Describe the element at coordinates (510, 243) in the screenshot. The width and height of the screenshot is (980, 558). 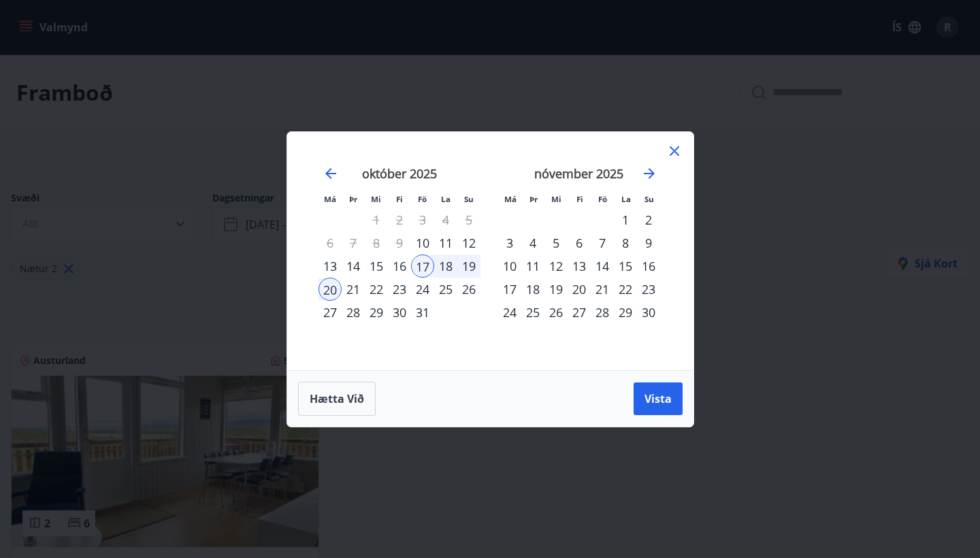
I see `div: 3` at that location.